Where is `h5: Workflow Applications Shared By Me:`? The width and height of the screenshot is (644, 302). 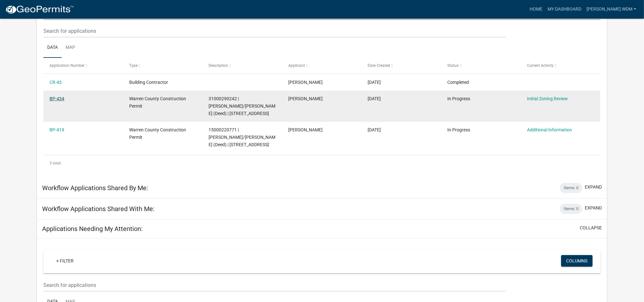
h5: Workflow Applications Shared By Me: is located at coordinates (95, 188).